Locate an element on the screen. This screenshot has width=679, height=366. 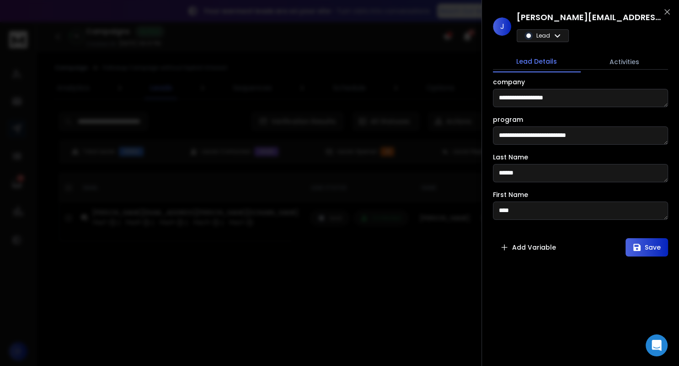
label: First Name is located at coordinates (511, 194).